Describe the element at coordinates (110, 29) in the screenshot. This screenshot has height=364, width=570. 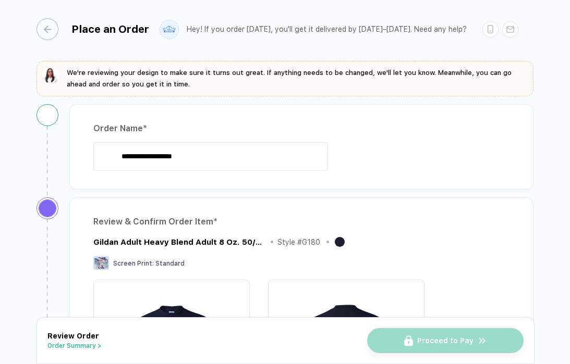
I see `div: Place an Order` at that location.